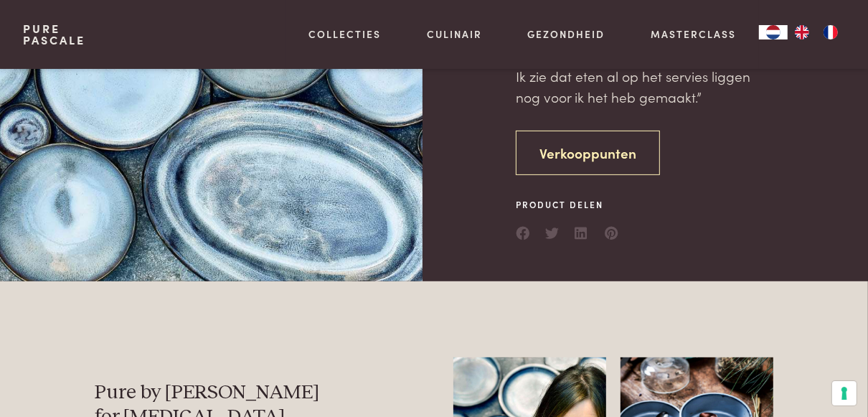 This screenshot has height=417, width=868. What do you see at coordinates (773, 32) in the screenshot?
I see `a: NL` at bounding box center [773, 32].